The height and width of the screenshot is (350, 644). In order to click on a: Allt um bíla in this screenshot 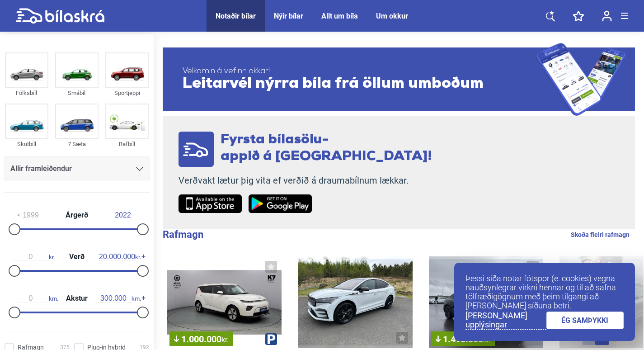, I will do `click(339, 16)`.